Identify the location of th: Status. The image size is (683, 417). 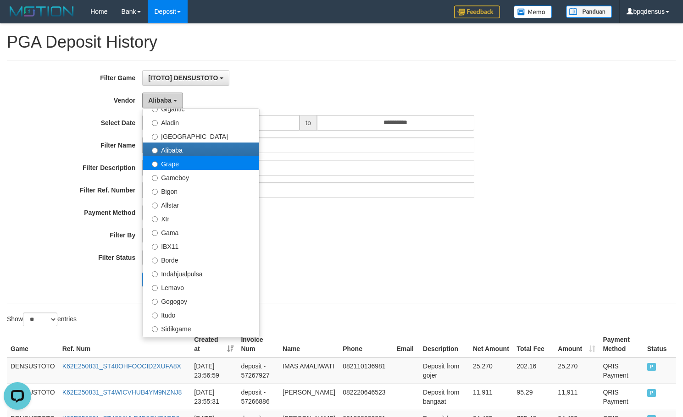
(660, 345).